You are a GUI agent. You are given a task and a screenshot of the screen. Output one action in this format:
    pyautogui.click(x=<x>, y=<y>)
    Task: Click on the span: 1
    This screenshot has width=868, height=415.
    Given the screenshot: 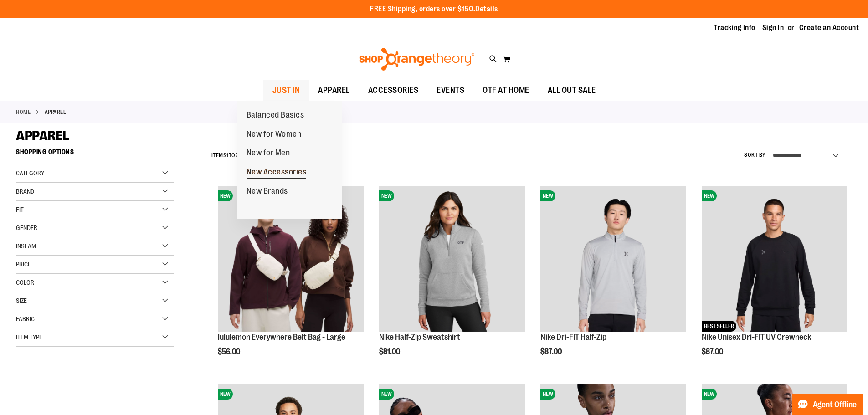 What is the action you would take?
    pyautogui.click(x=227, y=155)
    